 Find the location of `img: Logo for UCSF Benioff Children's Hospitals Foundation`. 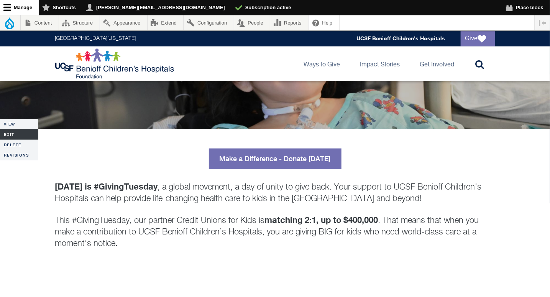

img: Logo for UCSF Benioff Children's Hospitals Foundation is located at coordinates (115, 64).